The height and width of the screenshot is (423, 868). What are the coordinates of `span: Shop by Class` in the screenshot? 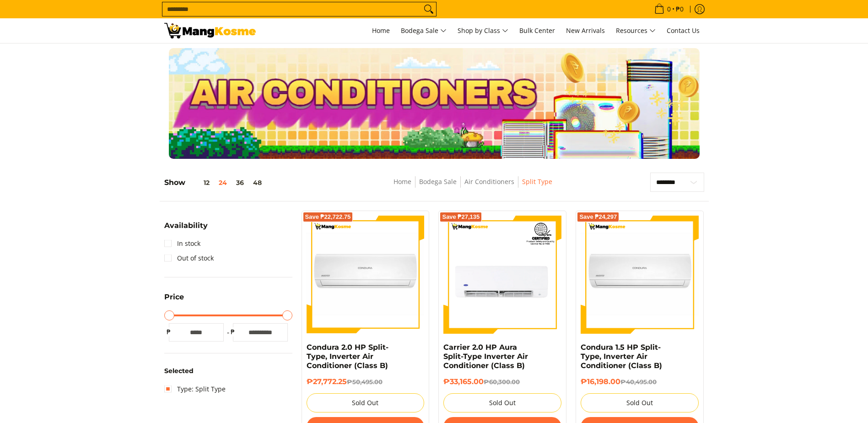 It's located at (483, 30).